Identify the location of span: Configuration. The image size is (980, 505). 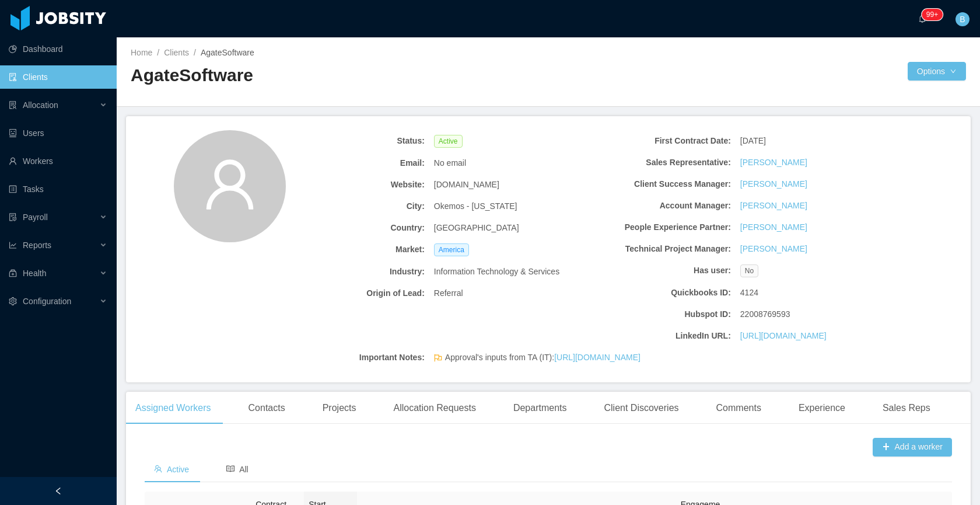
(47, 301).